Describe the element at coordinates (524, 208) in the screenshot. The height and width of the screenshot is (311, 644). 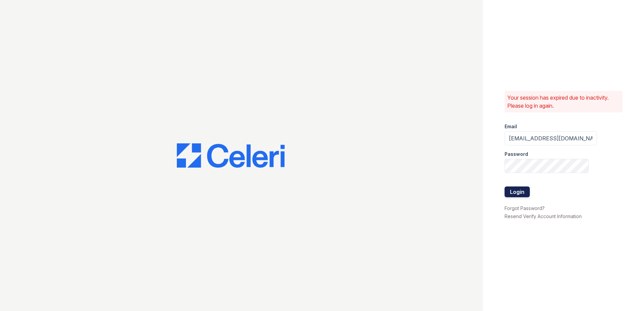
I see `a: Forgot Password?` at that location.